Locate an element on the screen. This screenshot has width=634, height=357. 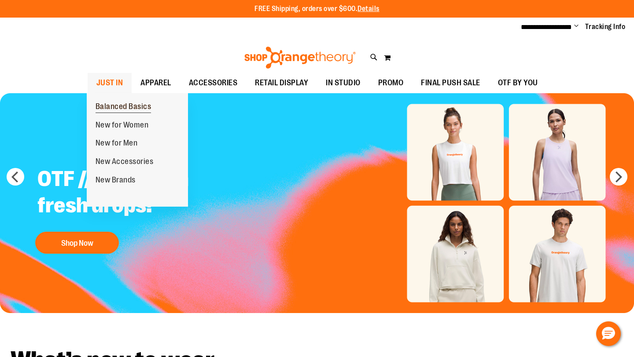
span: New Accessories is located at coordinates (125, 162).